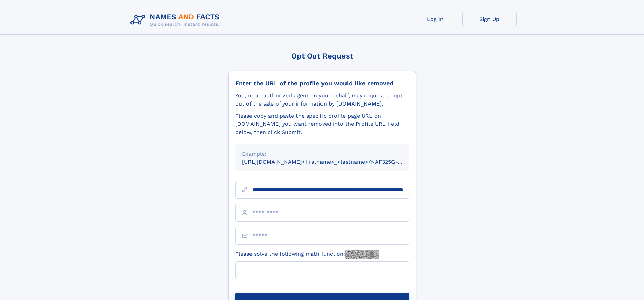 The image size is (644, 300). What do you see at coordinates (307, 255) in the screenshot?
I see `label: Please solve the following math function:` at bounding box center [307, 255].